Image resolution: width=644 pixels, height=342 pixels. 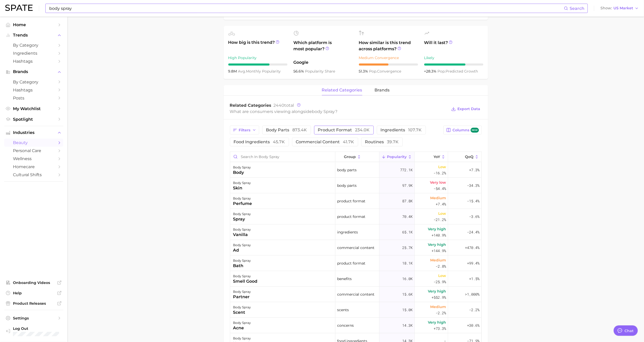 What do you see at coordinates (242, 71) in the screenshot?
I see `abbr: average` at bounding box center [242, 71].